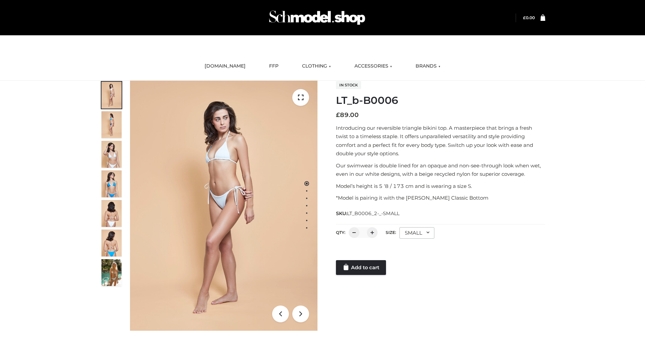  What do you see at coordinates (368, 213) in the screenshot?
I see `span: SKU:` at bounding box center [368, 213].